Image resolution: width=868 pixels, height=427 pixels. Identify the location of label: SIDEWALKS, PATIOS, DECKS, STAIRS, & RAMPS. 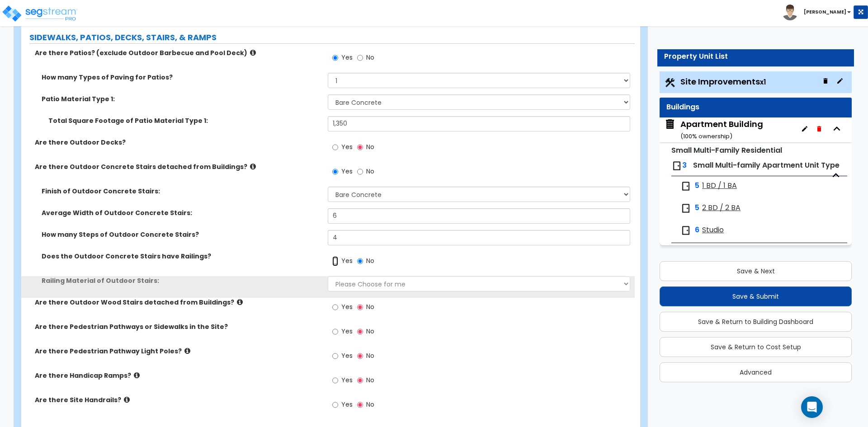
(331, 37).